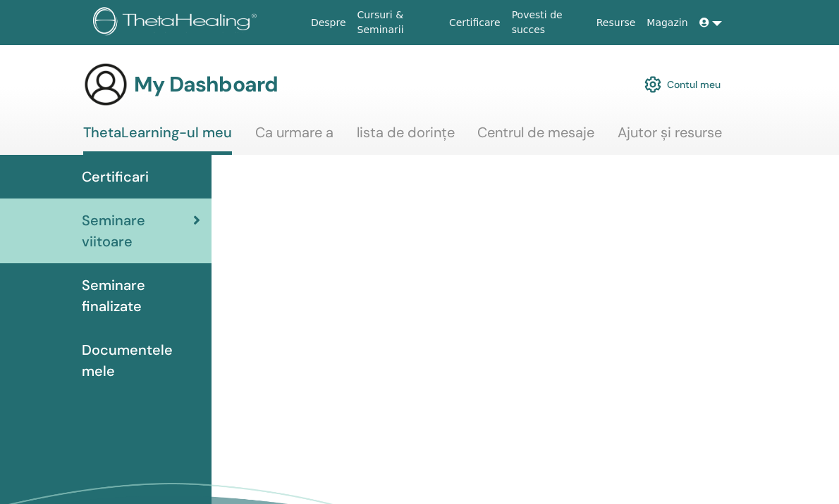 Image resolution: width=839 pixels, height=504 pixels. What do you see at coordinates (653, 84) in the screenshot?
I see `img: cog.svg` at bounding box center [653, 84].